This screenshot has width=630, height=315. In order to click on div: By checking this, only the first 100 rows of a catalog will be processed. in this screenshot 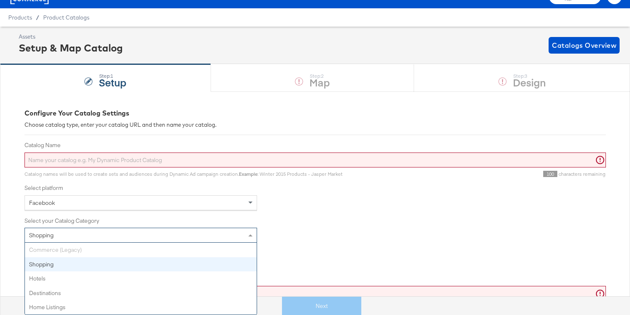, I will do `click(320, 266)`.